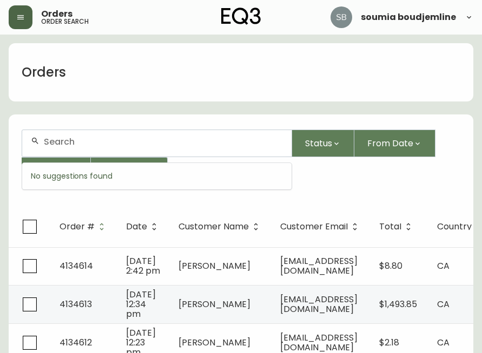 This screenshot has height=353, width=482. I want to click on span: 4134614, so click(76, 266).